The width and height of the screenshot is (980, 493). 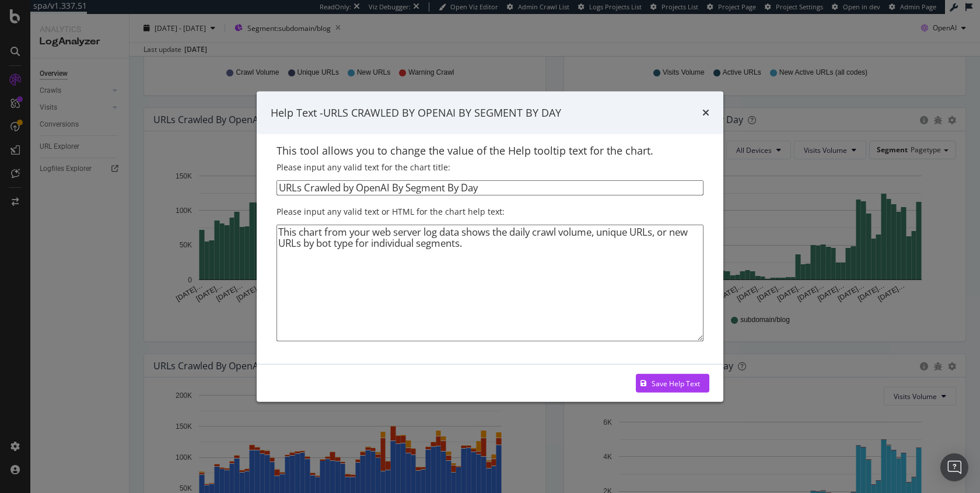 What do you see at coordinates (442, 112) in the screenshot?
I see `span: URLS CRAWLED BY OPENAI BY SEGMENT BY DAY` at bounding box center [442, 112].